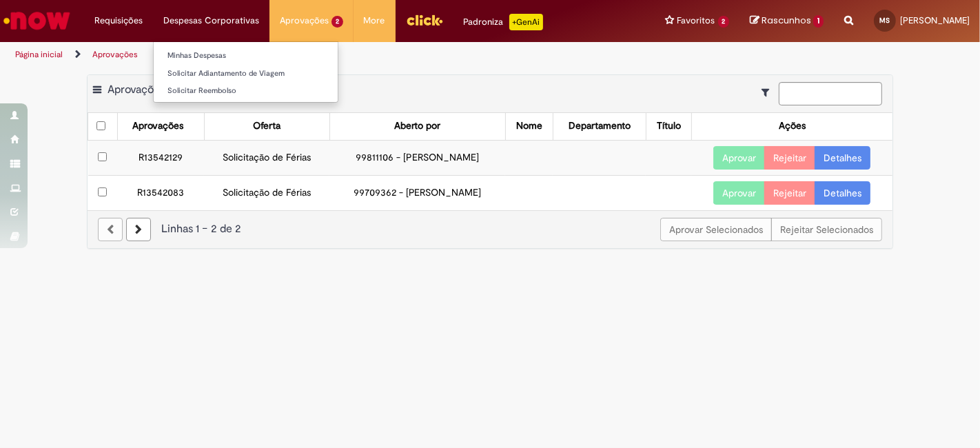 The width and height of the screenshot is (980, 448). I want to click on span: 1, so click(818, 21).